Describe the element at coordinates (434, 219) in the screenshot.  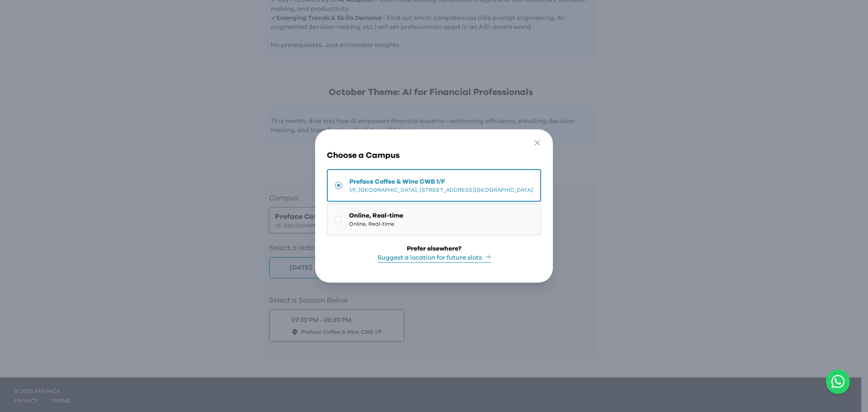
I see `button: Online, Real-timeOnline, Real-time` at that location.